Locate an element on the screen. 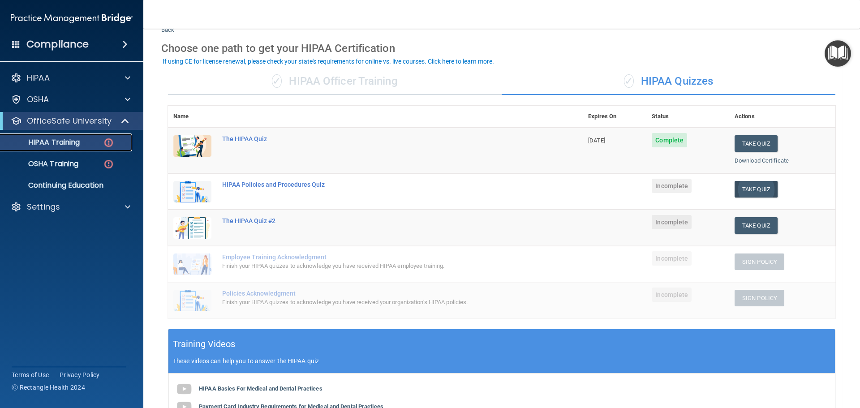 The height and width of the screenshot is (408, 860). div: Finish your HIPAA quizzes to acknowledge you have received HIPAA employee training. is located at coordinates (380, 266).